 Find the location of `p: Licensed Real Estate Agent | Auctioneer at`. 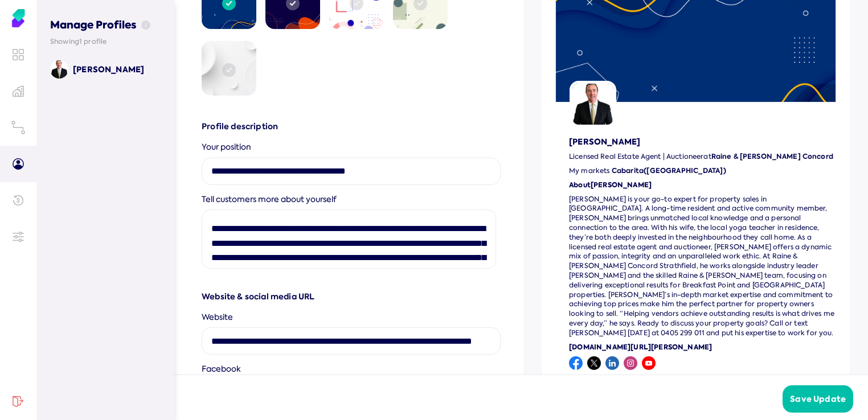

p: Licensed Real Estate Agent | Auctioneer at is located at coordinates (702, 156).